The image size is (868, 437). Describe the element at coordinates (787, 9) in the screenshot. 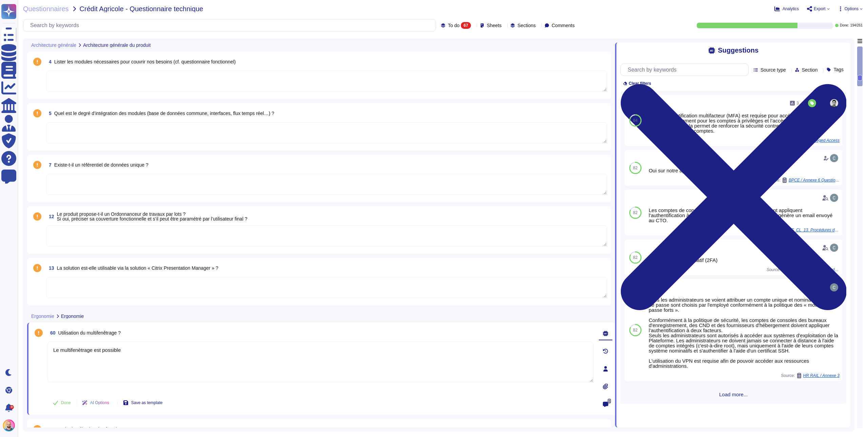

I see `button: Analytics` at that location.